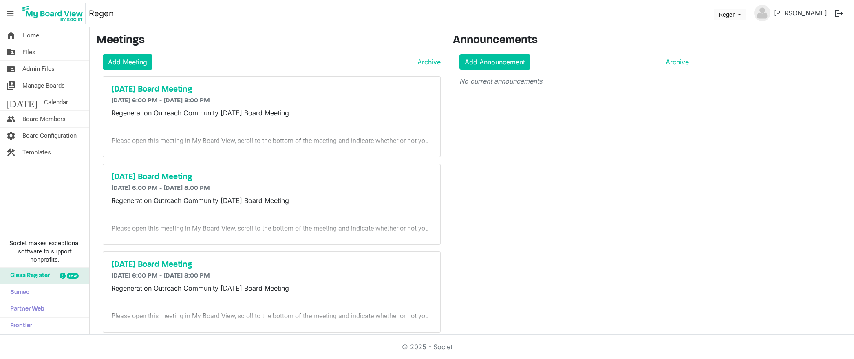 The height and width of the screenshot is (359, 854). I want to click on span: Home, so click(31, 35).